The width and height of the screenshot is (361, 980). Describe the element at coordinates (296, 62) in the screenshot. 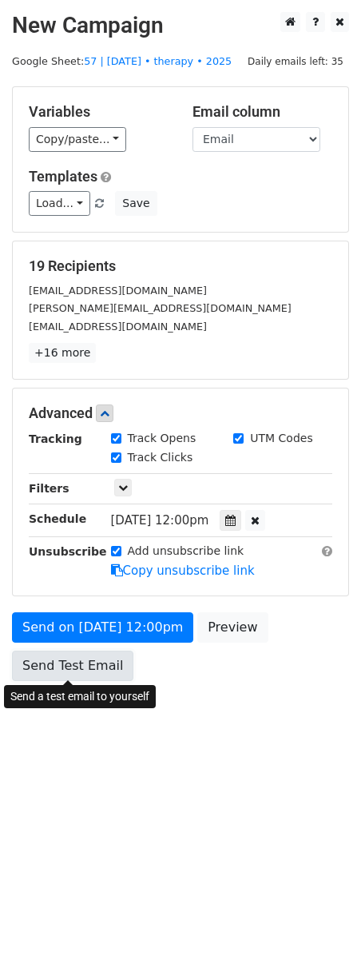

I see `span: Daily emails left: 35` at that location.